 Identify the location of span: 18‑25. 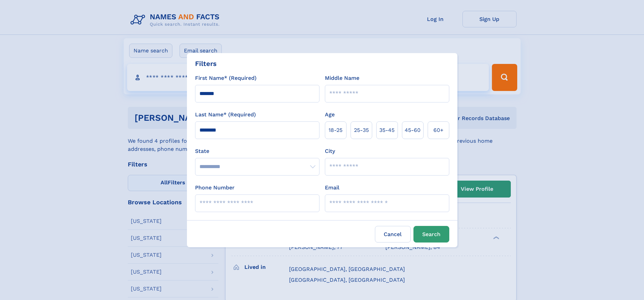
(335, 130).